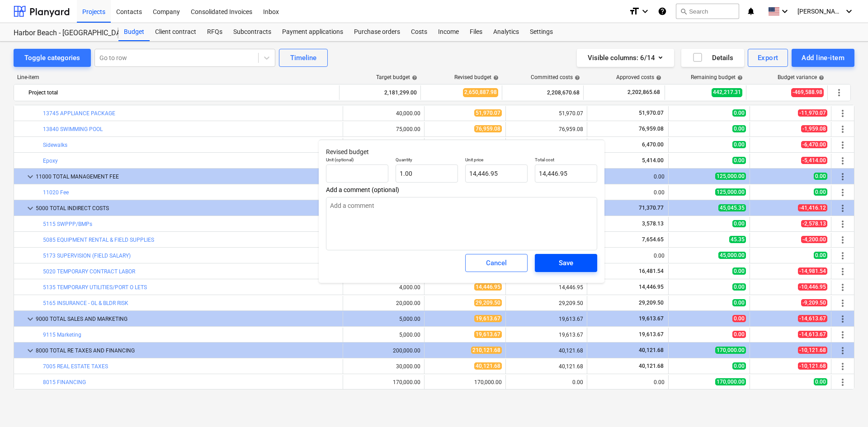 The height and width of the screenshot is (427, 868). What do you see at coordinates (187, 208) in the screenshot?
I see `div: 5000 TOTAL INDIRECT COSTS` at bounding box center [187, 208].